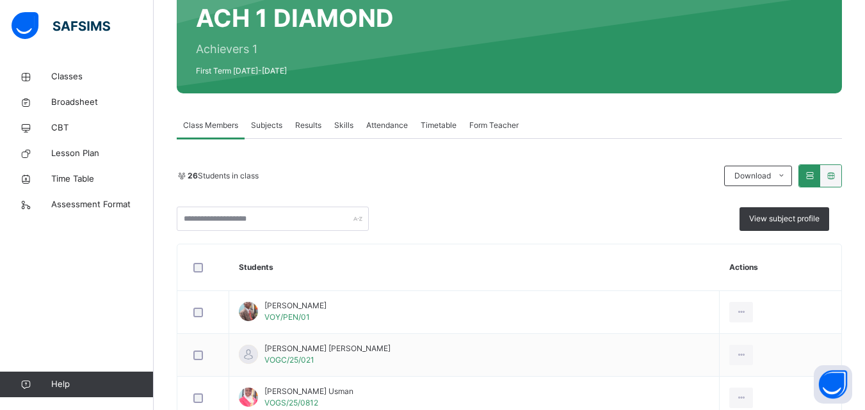  What do you see at coordinates (291, 403) in the screenshot?
I see `span: VOGS/25/0812` at bounding box center [291, 403].